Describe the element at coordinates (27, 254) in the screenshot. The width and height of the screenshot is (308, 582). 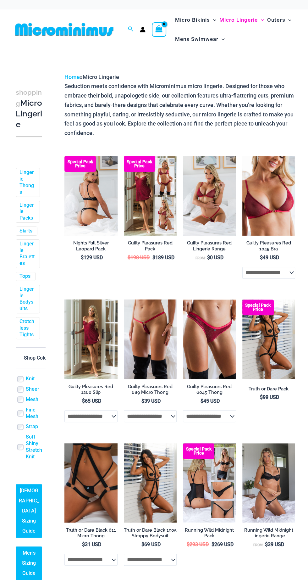
I see `a: Lingerie Bralettes` at that location.